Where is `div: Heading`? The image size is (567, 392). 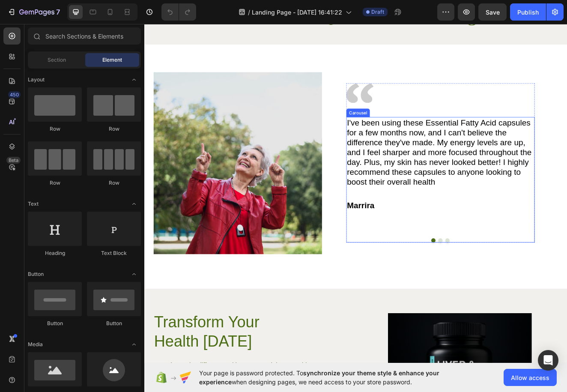 div: Heading is located at coordinates (55, 253).